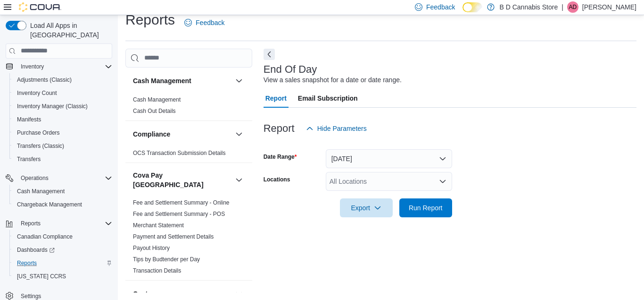  Describe the element at coordinates (342, 128) in the screenshot. I see `span: Hide Parameters` at that location.